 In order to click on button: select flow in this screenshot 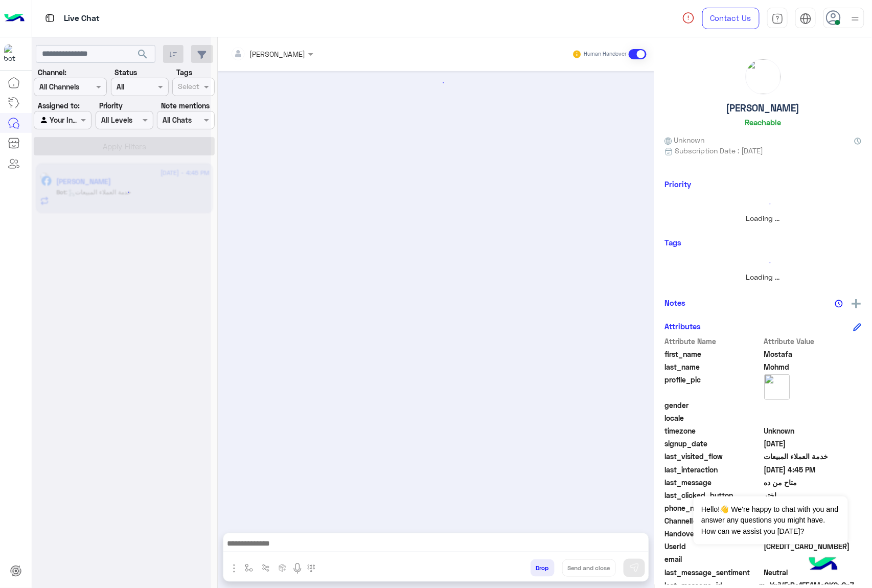, I will do `click(250, 567)`.